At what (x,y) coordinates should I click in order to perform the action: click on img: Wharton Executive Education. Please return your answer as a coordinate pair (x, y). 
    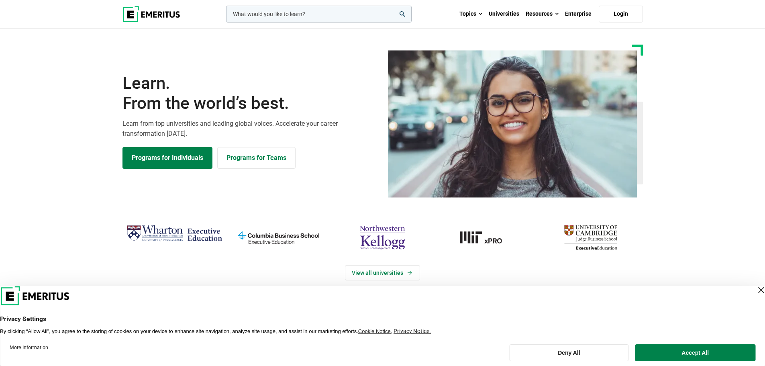
    Looking at the image, I should click on (174, 233).